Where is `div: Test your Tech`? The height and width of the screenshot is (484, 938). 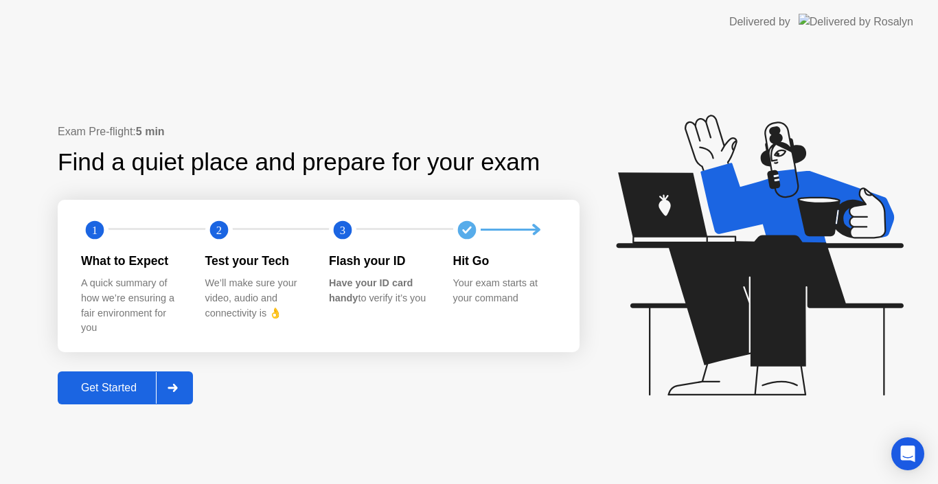
div: Test your Tech is located at coordinates (256, 261).